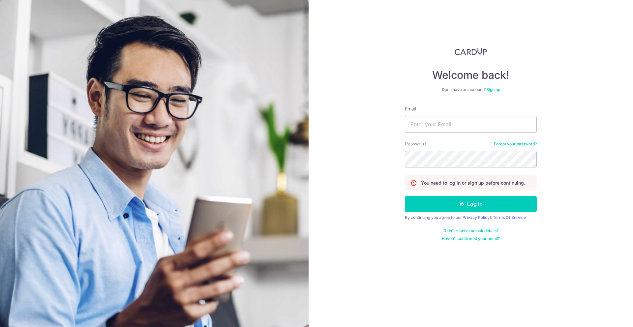  Describe the element at coordinates (470, 51) in the screenshot. I see `img: CardUp Logo` at that location.